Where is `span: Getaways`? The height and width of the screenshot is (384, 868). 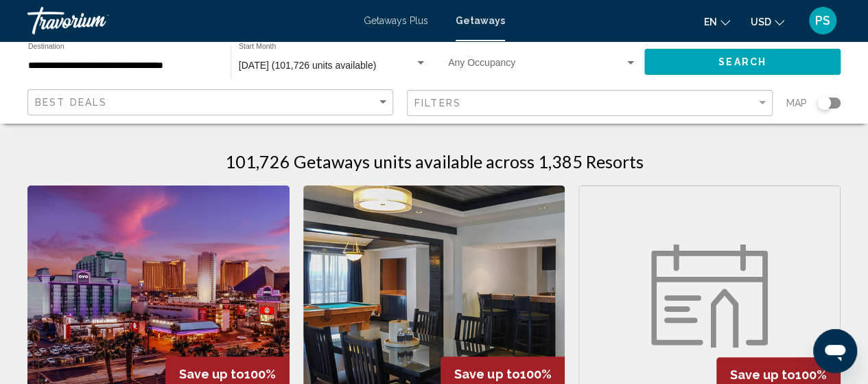
span: Getaways is located at coordinates (481, 21).